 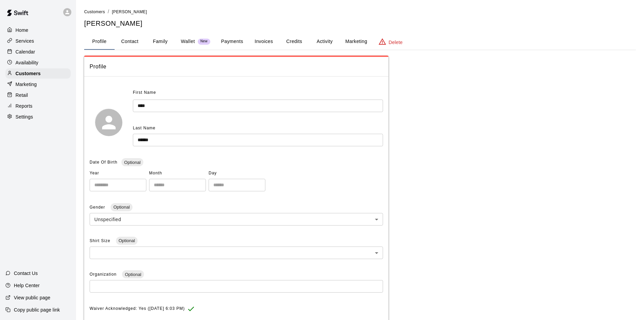 What do you see at coordinates (99, 41) in the screenshot?
I see `button: Profile` at bounding box center [99, 41].